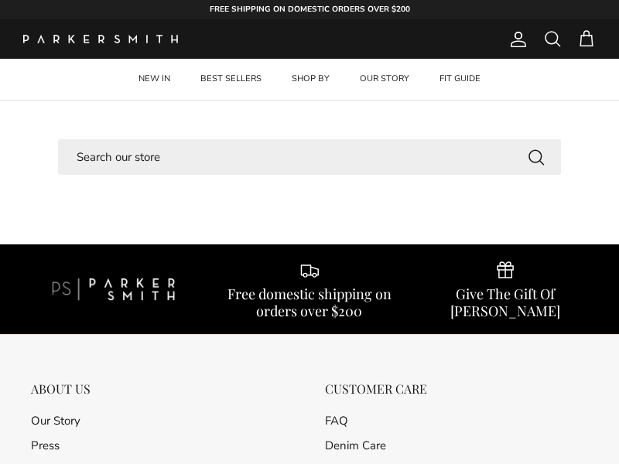 The image size is (619, 464). I want to click on img: Parker Smith, so click(101, 39).